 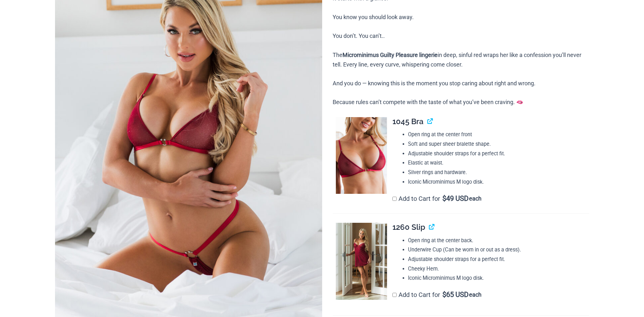 I want to click on span: 1045 Bra, so click(x=408, y=121).